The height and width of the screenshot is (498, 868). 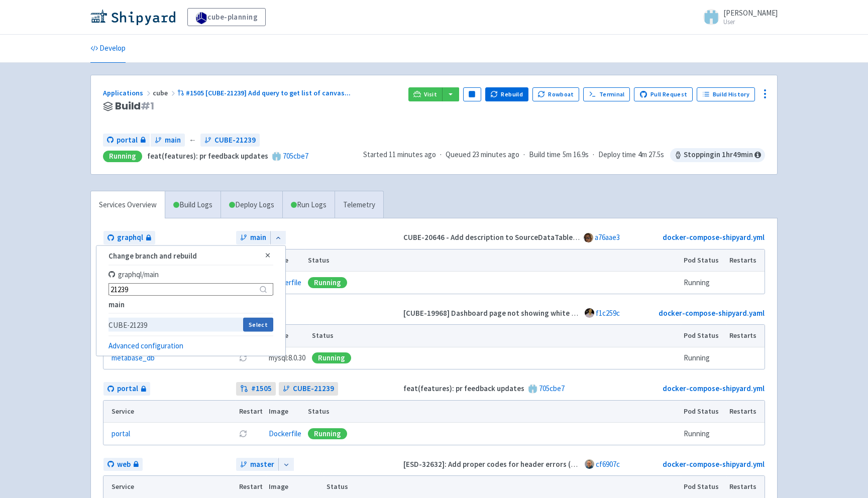 What do you see at coordinates (147, 106) in the screenshot?
I see `span: # 1` at bounding box center [147, 106].